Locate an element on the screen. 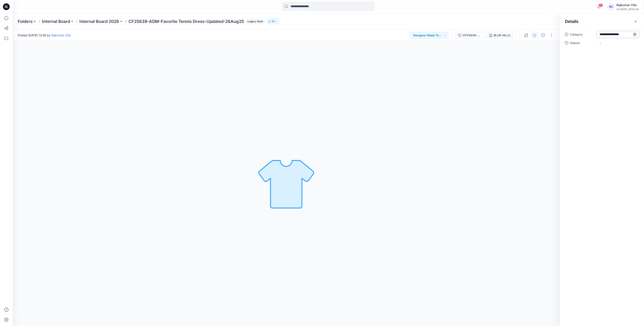  div: Rajkumar Cfai is located at coordinates (628, 5).